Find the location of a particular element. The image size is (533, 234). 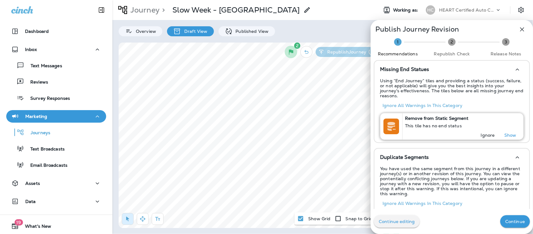

span: Release Notes is located at coordinates (506, 54).